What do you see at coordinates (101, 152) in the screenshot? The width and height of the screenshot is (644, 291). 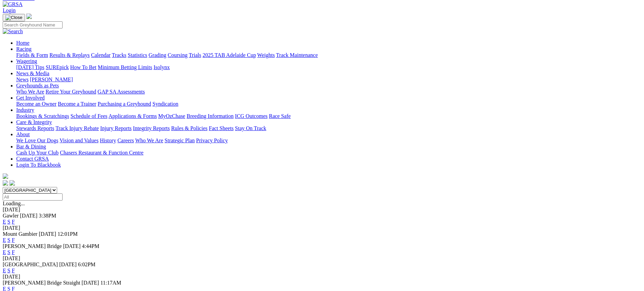 I see `a: Chasers Restaurant & Function Centre` at bounding box center [101, 152].